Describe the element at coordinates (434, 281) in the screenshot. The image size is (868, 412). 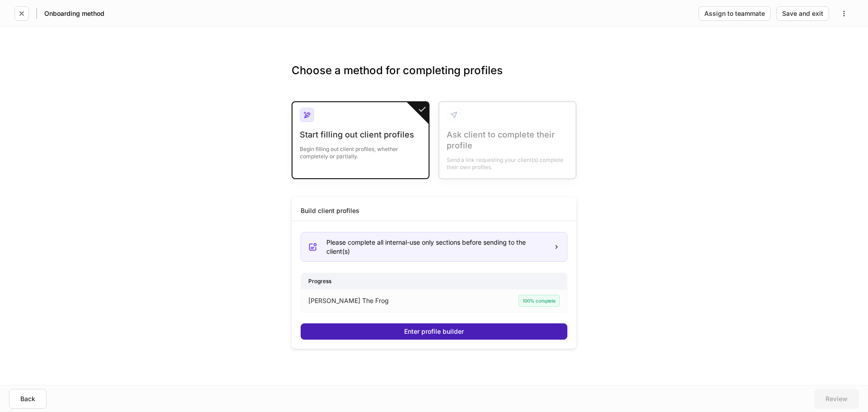
I see `div: Progress` at that location.